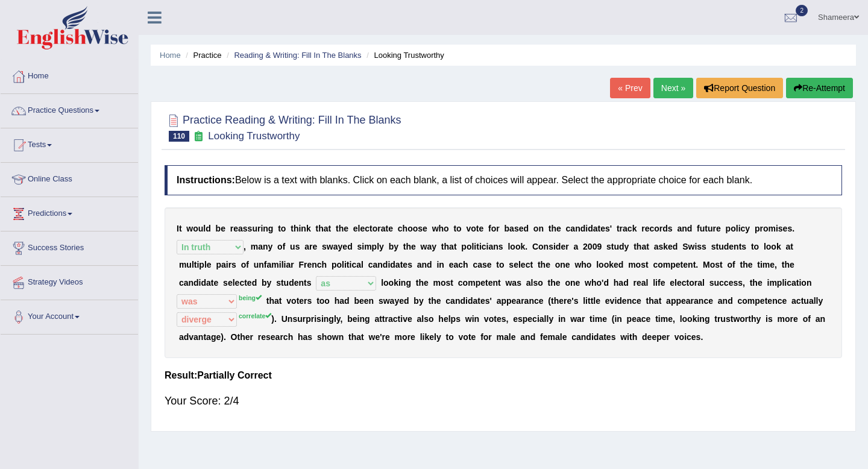 This screenshot has height=469, width=868. Describe the element at coordinates (630, 88) in the screenshot. I see `a: « Prev` at that location.